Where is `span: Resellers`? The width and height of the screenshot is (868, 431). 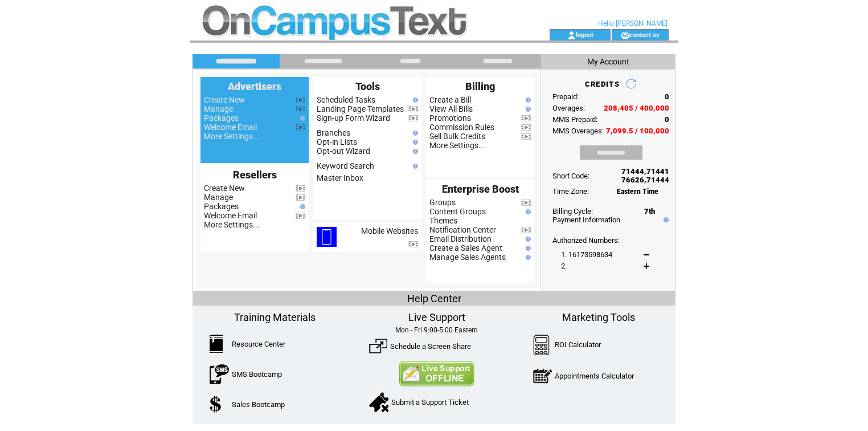 span: Resellers is located at coordinates (254, 175).